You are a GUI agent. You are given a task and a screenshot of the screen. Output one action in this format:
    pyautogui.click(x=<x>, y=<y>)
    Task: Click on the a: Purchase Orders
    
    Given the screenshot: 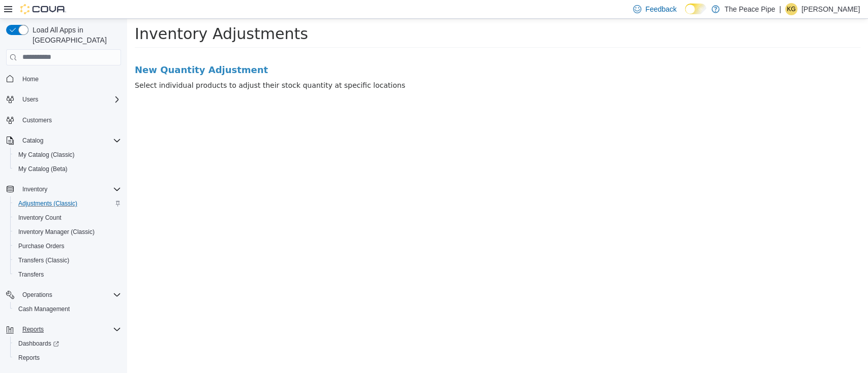 What is the action you would take?
    pyautogui.click(x=41, y=246)
    